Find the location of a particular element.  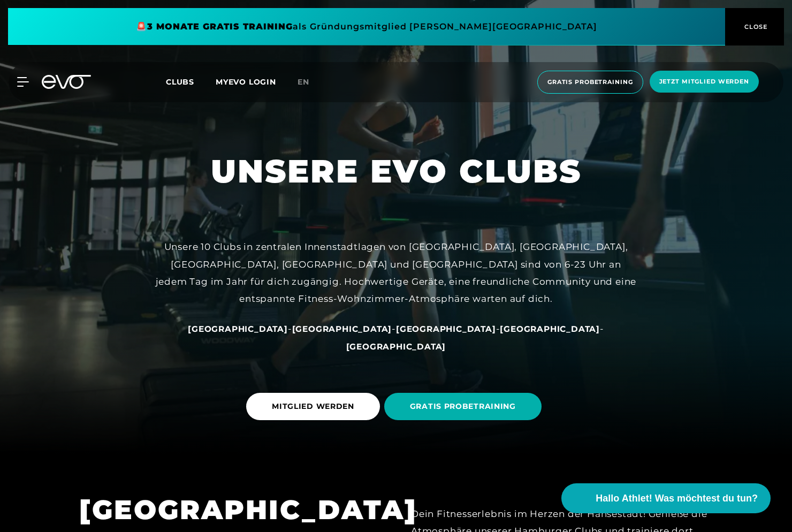

h1: UNSERE EVO CLUBS is located at coordinates (396, 171).